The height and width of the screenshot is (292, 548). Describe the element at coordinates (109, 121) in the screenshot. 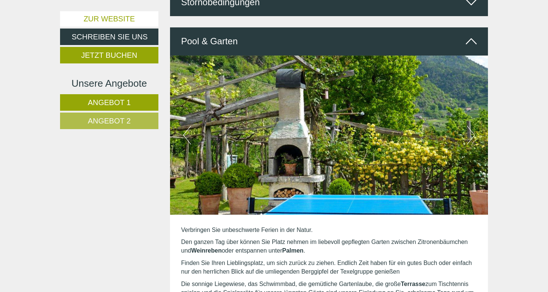

I see `span: Angebot 2` at that location.